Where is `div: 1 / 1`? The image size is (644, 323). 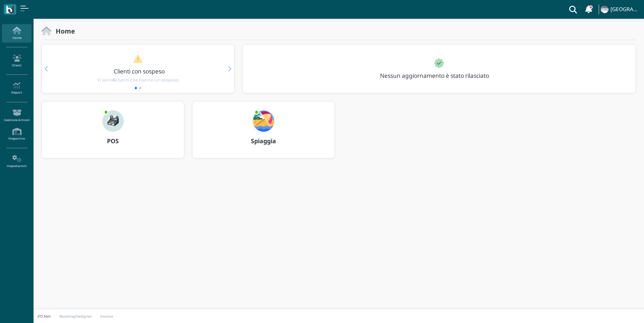 div: 1 / 1 is located at coordinates (439, 69).